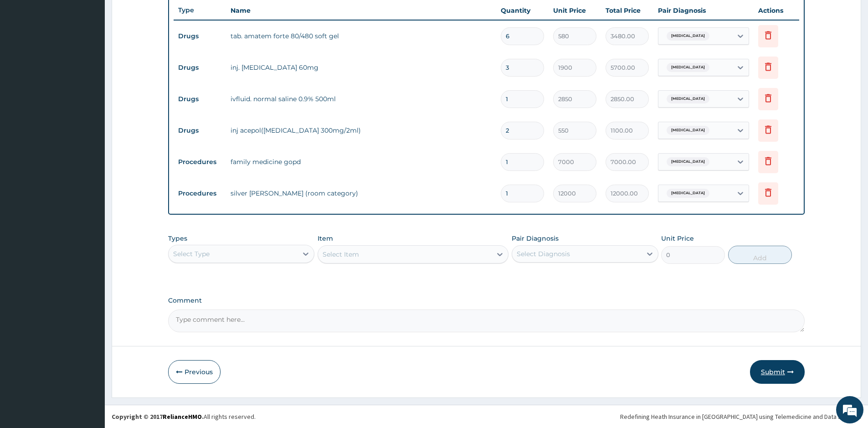 This screenshot has height=428, width=868. I want to click on th: Name, so click(361, 10).